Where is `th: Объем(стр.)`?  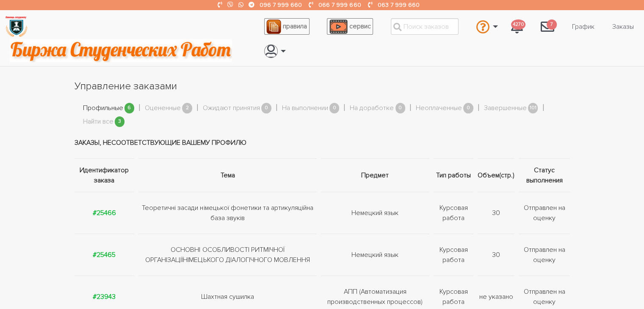
th: Объем(стр.) is located at coordinates (496, 175).